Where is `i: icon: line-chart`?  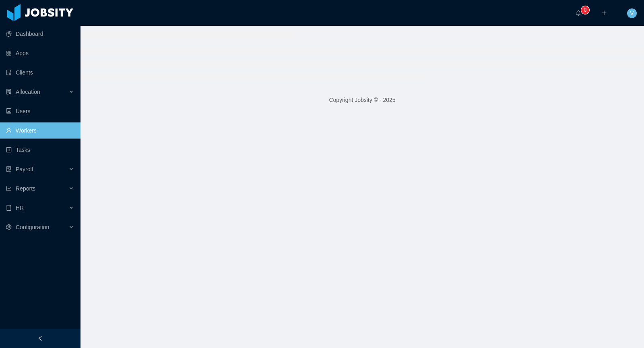 i: icon: line-chart is located at coordinates (9, 188).